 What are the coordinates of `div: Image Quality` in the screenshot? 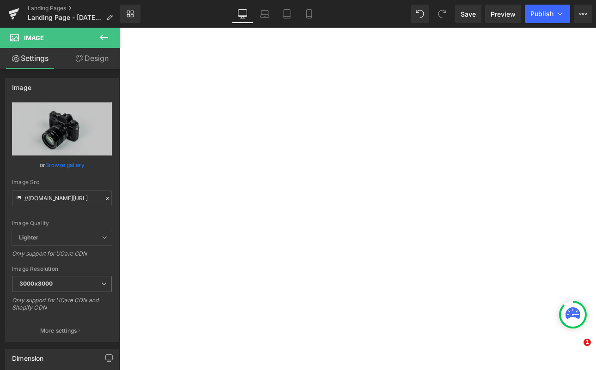 It's located at (62, 223).